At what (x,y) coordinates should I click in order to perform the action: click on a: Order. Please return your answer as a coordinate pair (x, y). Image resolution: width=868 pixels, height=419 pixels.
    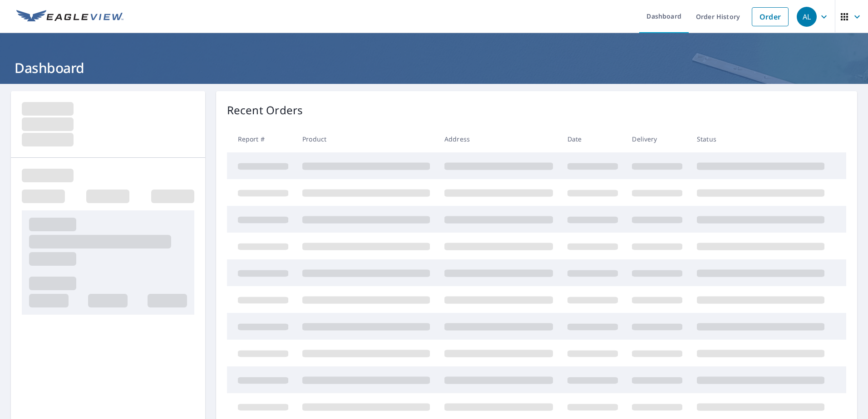
    Looking at the image, I should click on (769, 17).